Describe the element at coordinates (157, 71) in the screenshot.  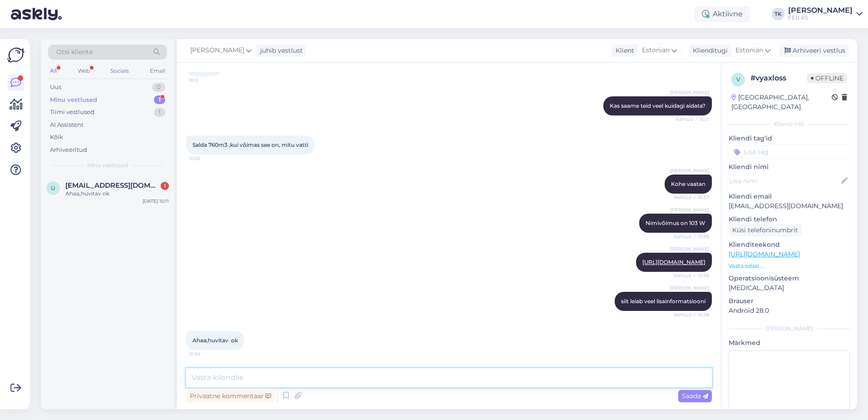
I see `div: Email` at that location.